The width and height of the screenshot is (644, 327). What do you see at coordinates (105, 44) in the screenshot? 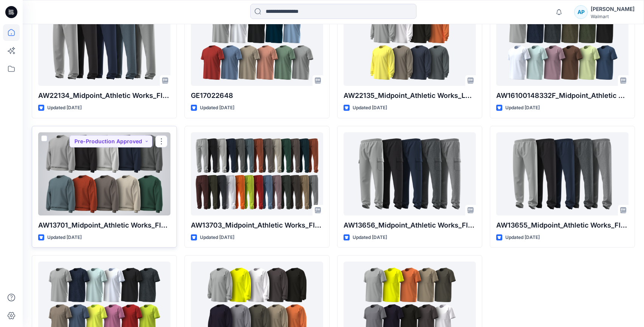
I see `a: AW22134_Midpoint_Athletic Works_Fleece Open Bottom Sweatpants GILDAN` at bounding box center [105, 44].